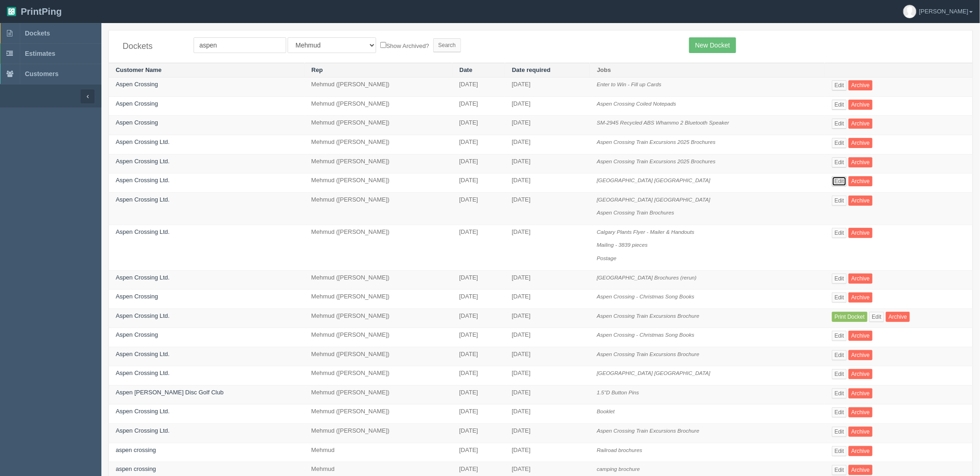 This screenshot has width=980, height=476. I want to click on span: Dockets, so click(37, 33).